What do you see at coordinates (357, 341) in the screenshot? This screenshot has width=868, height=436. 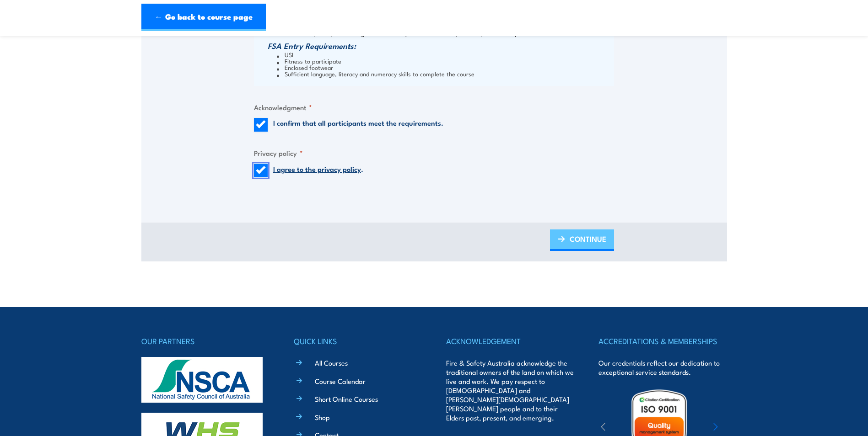 I see `h4: QUICK LINKS` at bounding box center [357, 341].